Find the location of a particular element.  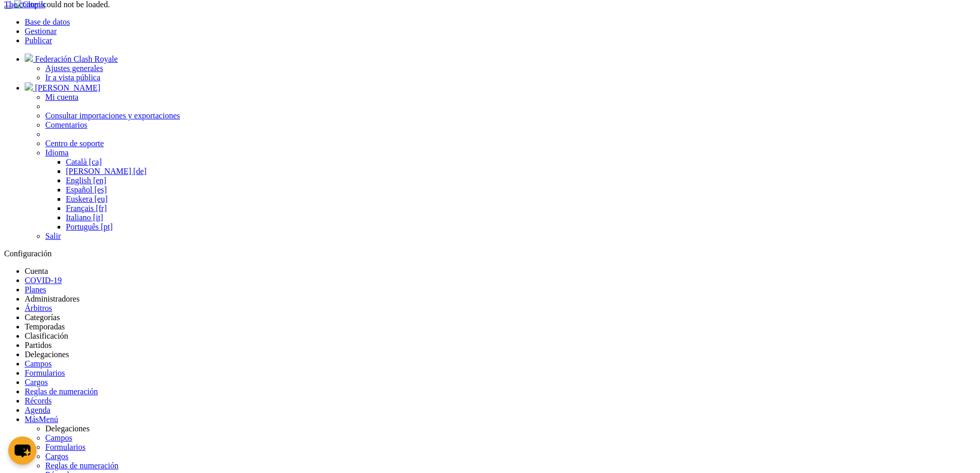

a: Federación Clash Royale is located at coordinates (71, 58).